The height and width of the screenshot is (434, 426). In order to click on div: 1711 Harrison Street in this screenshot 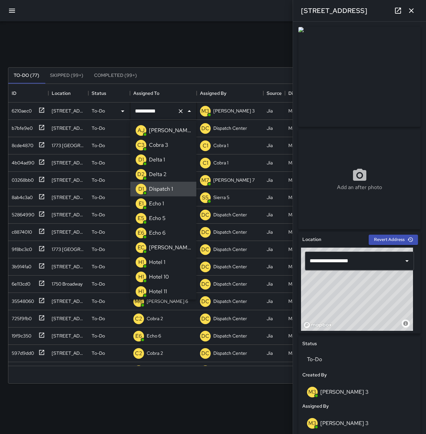, I will do `click(68, 336)`.